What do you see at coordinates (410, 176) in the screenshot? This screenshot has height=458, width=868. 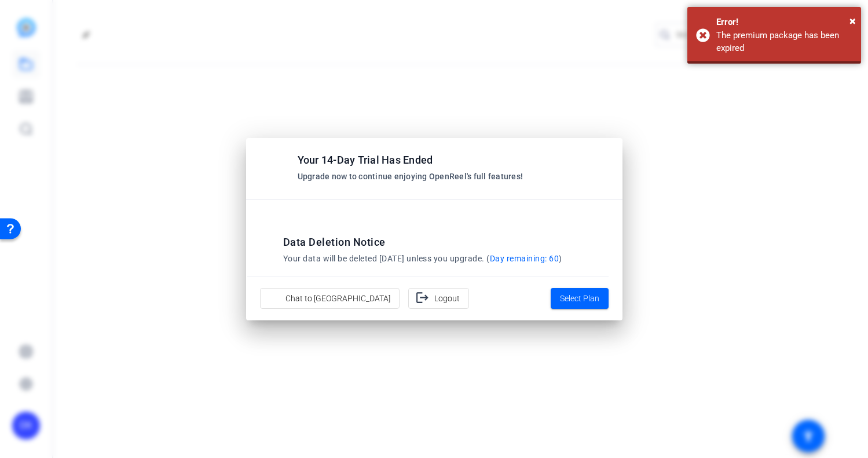 I see `p: Upgrade now to continue enjoying OpenReel's full features!` at bounding box center [410, 176].